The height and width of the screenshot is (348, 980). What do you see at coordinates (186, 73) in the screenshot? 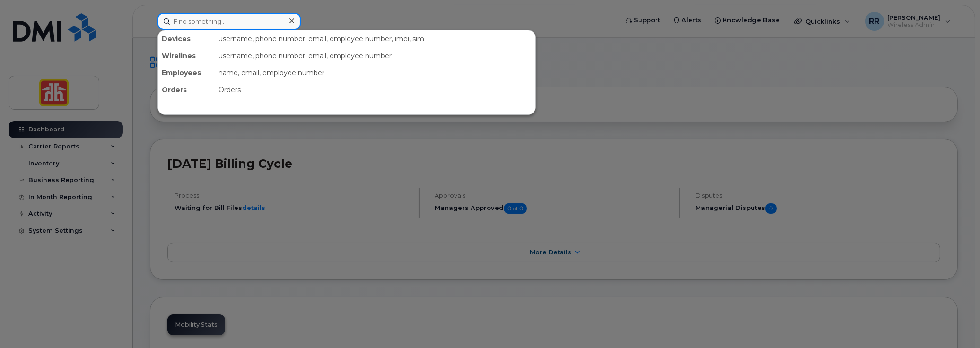
I see `div: Employees` at bounding box center [186, 73].